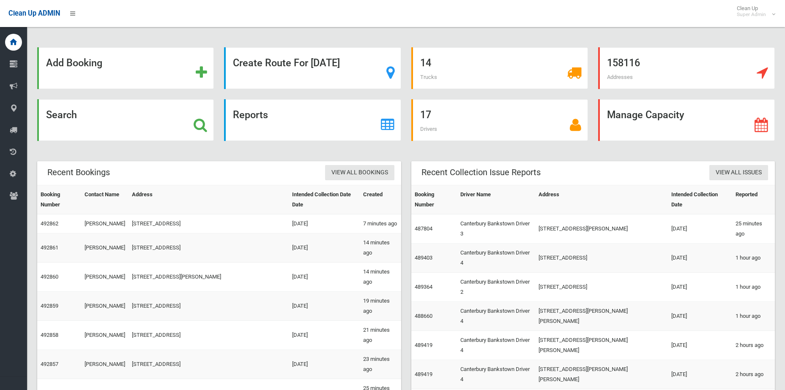 This screenshot has height=390, width=785. Describe the element at coordinates (380, 365) in the screenshot. I see `td: 23 minutes ago` at that location.